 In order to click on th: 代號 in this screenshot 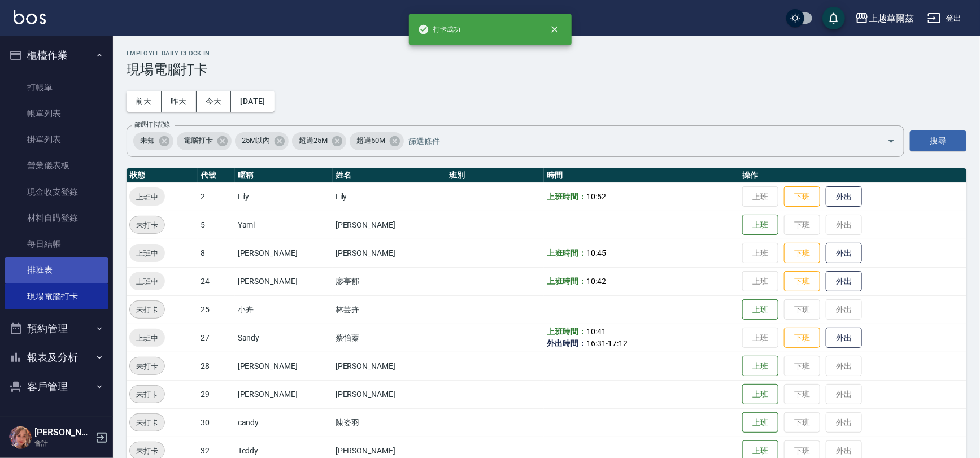, I will do `click(216, 176)`.